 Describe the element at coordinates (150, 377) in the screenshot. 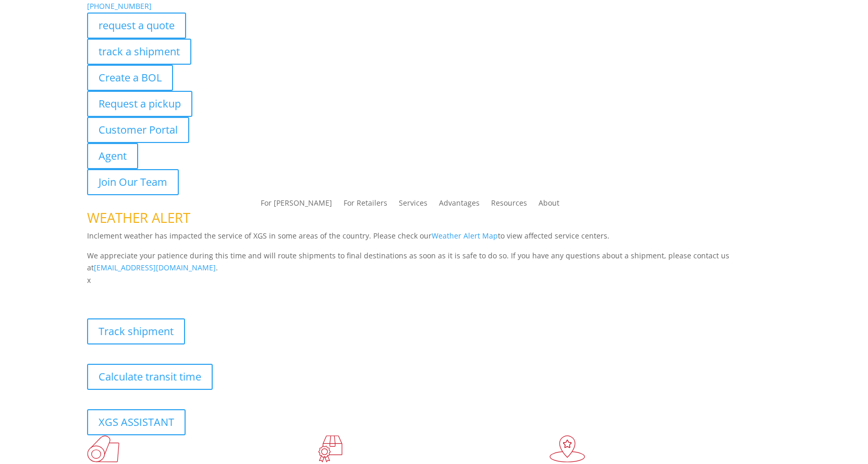

I see `a: Calculate transit time` at that location.